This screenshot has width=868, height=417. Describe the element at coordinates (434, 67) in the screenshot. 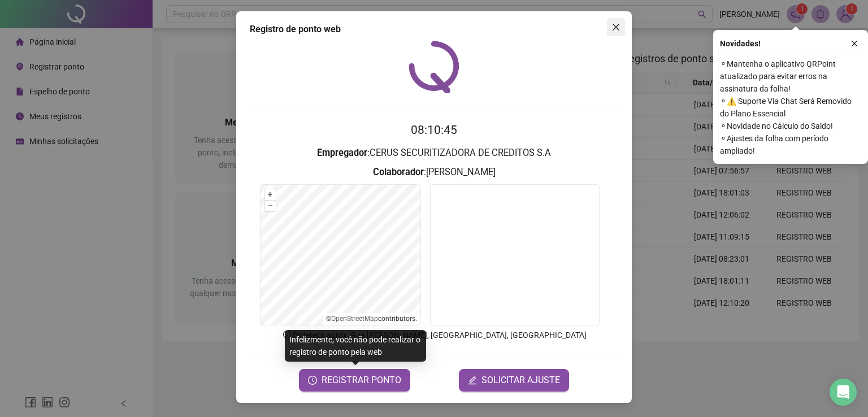

I see `img: QRPoint` at that location.